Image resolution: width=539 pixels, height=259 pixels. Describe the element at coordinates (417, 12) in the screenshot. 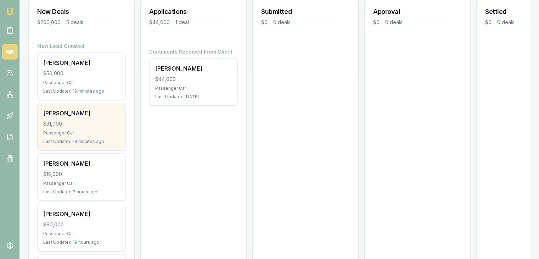

I see `h3: Approval` at that location.